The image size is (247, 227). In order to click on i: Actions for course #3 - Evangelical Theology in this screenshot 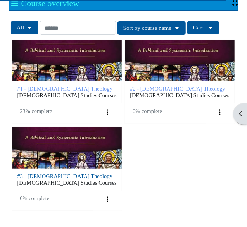, I will do `click(107, 199)`.